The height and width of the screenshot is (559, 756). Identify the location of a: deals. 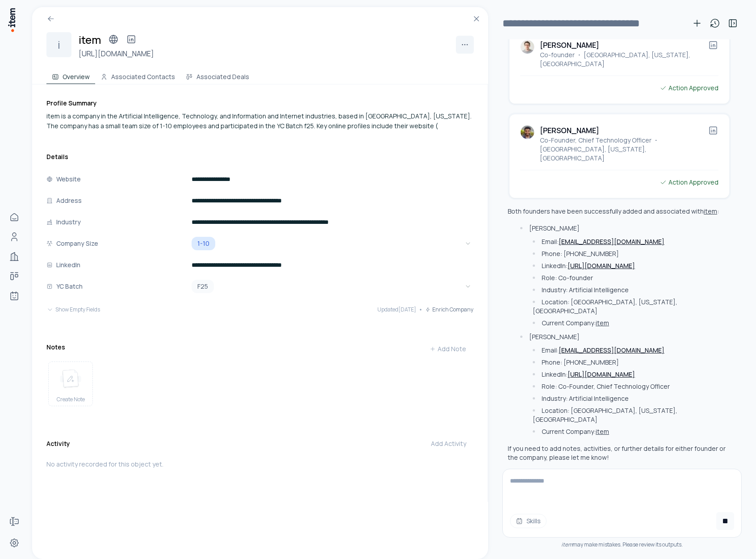
(15, 277).